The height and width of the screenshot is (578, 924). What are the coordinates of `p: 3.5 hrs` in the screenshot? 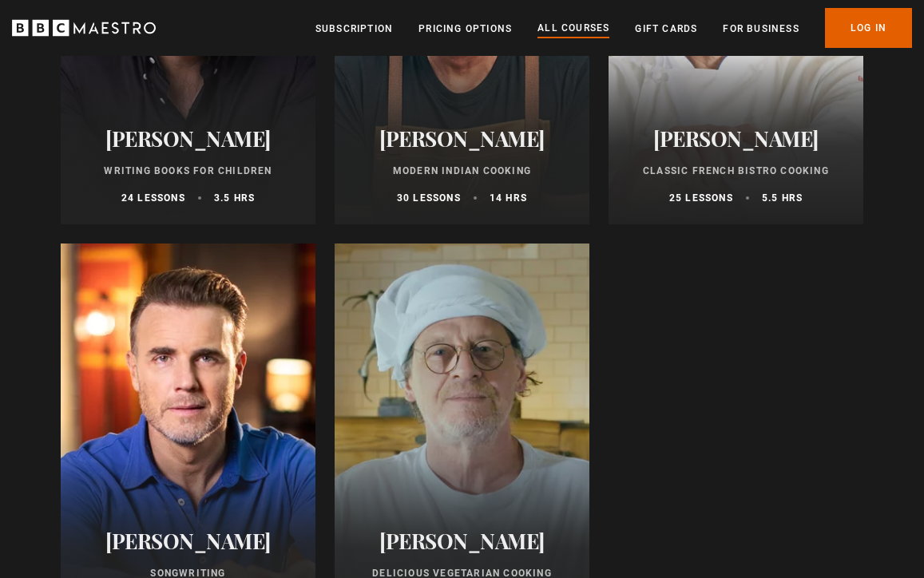 It's located at (234, 198).